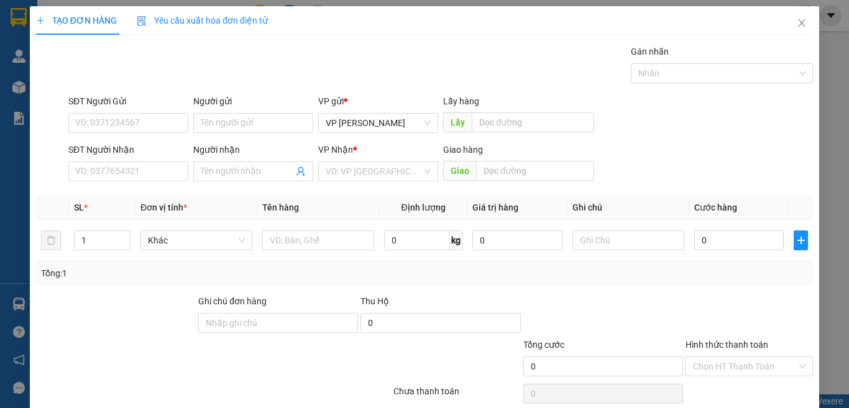 The width and height of the screenshot is (849, 408). Describe the element at coordinates (457, 122) in the screenshot. I see `span: Lấy` at that location.